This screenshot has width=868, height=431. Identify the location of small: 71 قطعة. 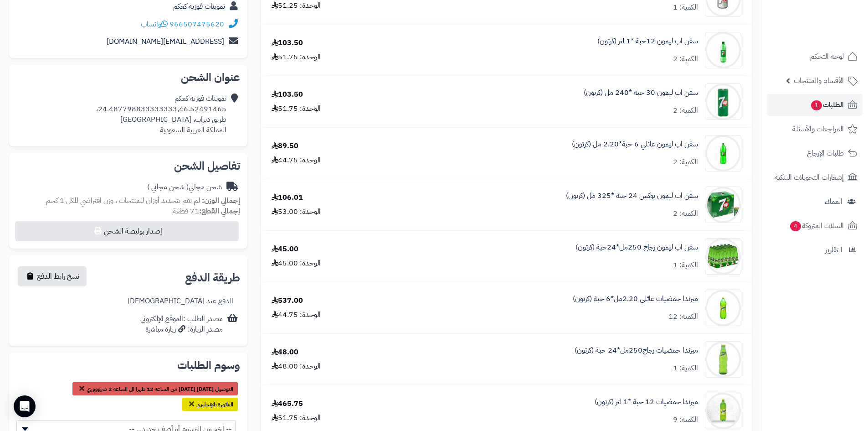
(206, 211).